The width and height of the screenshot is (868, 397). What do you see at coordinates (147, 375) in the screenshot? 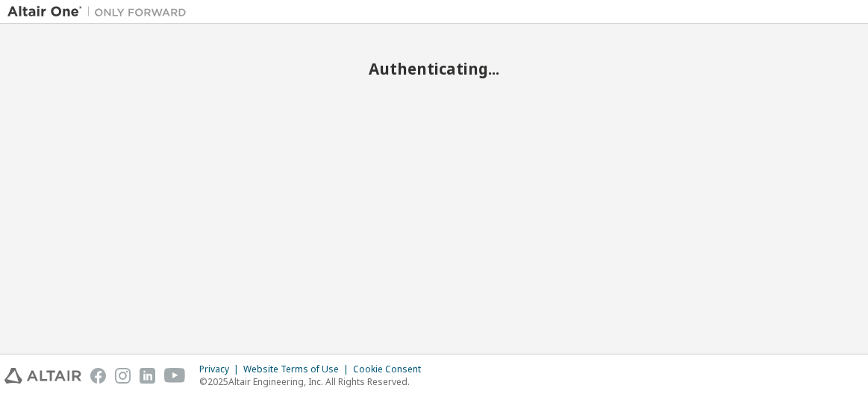
I see `img: linkedin.svg` at bounding box center [147, 375].